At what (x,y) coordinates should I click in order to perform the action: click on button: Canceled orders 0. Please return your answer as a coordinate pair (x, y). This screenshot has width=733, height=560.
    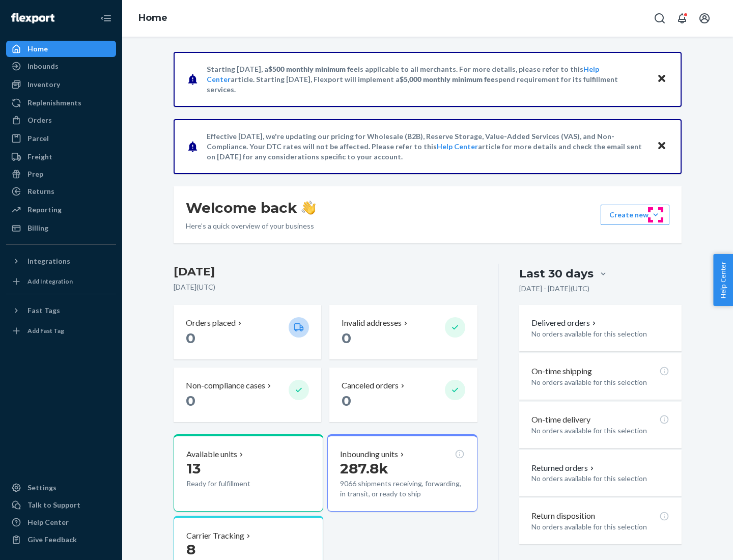
    Looking at the image, I should click on (403, 395).